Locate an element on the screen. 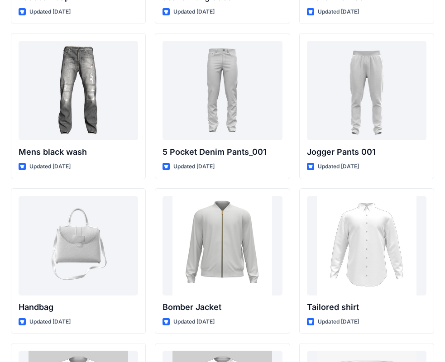 Image resolution: width=445 pixels, height=362 pixels. a: 5 Pocket Denim Pants_001 is located at coordinates (222, 91).